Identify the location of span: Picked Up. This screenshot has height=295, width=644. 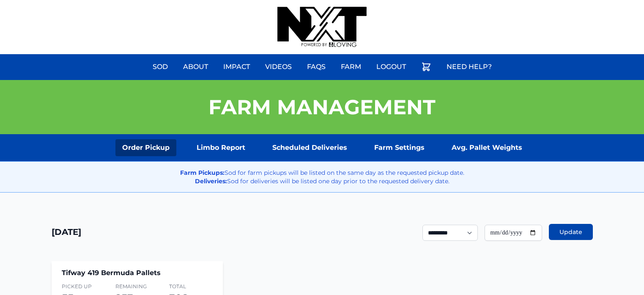
(83, 287).